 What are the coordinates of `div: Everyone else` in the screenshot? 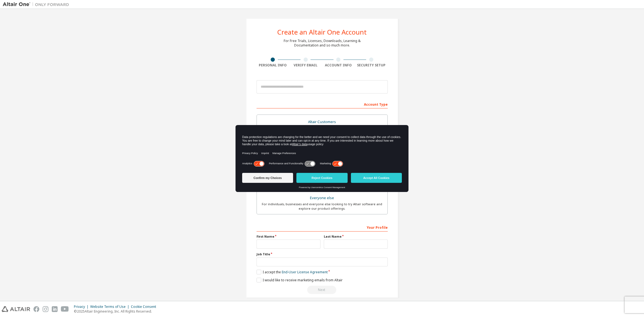 It's located at (322, 198).